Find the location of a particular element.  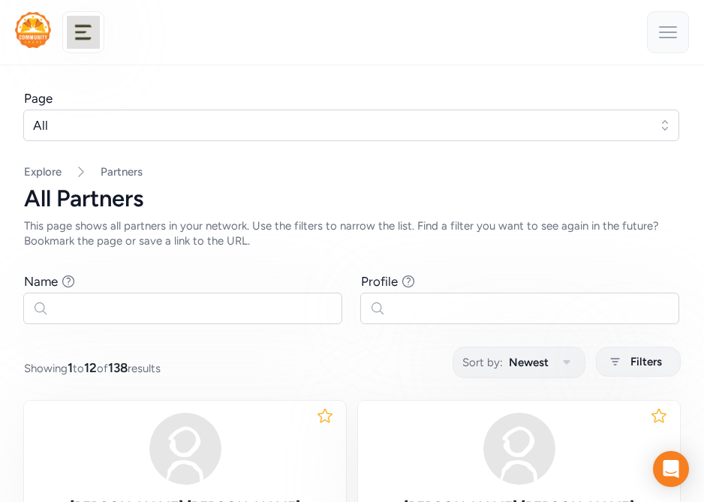

button: All is located at coordinates (351, 125).